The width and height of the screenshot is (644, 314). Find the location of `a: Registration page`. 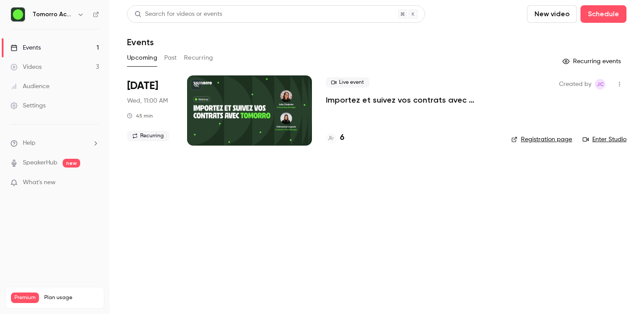

a: Registration page is located at coordinates (541, 139).